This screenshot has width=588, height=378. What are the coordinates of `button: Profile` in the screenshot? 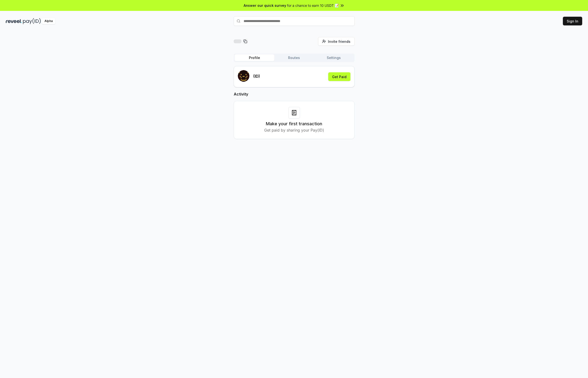 It's located at (255, 58).